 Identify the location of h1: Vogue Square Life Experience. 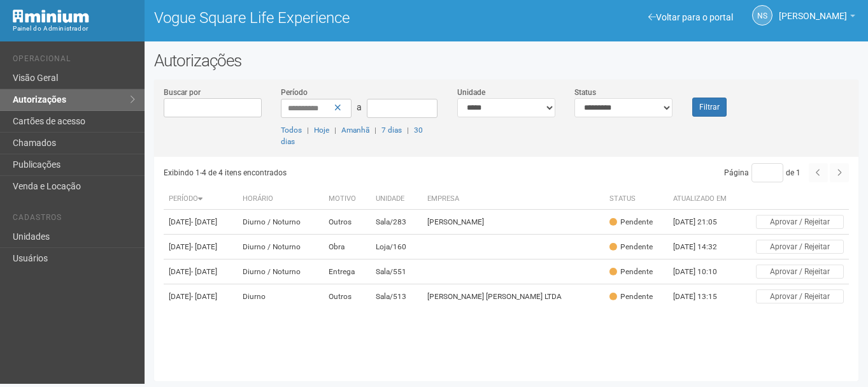
(325, 18).